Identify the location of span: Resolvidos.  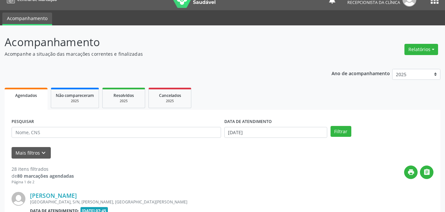
(124, 95).